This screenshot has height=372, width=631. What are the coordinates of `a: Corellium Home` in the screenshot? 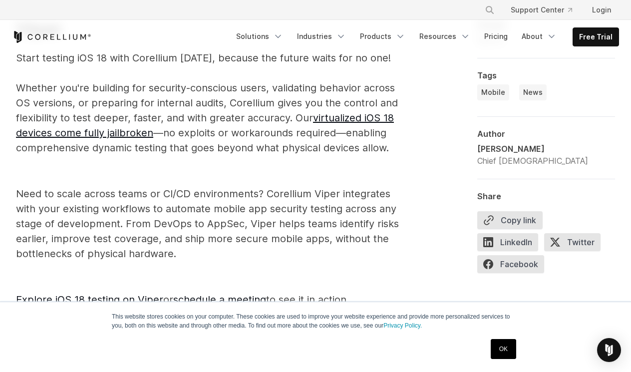 It's located at (51, 37).